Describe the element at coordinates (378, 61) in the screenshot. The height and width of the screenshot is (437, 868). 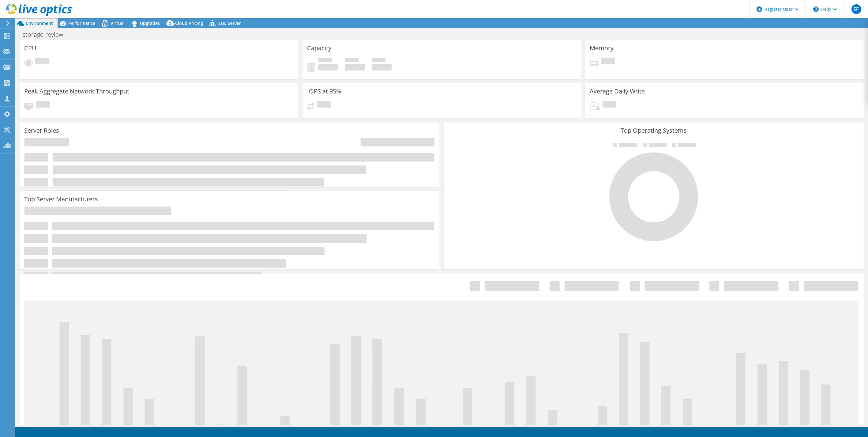
I see `span: Total` at that location.